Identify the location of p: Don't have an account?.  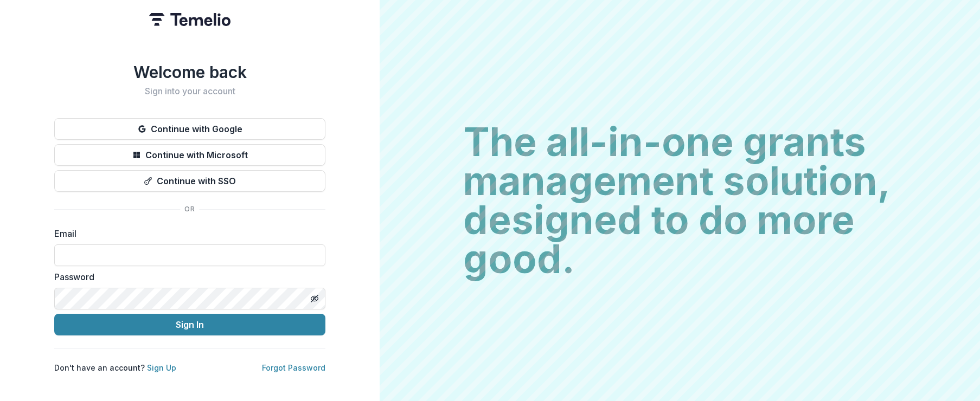
(115, 367).